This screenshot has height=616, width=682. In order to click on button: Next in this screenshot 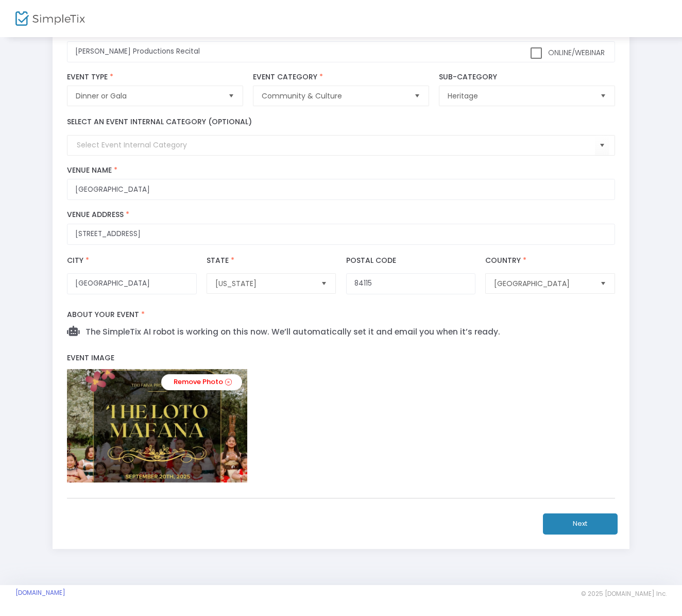, I will do `click(580, 523)`.